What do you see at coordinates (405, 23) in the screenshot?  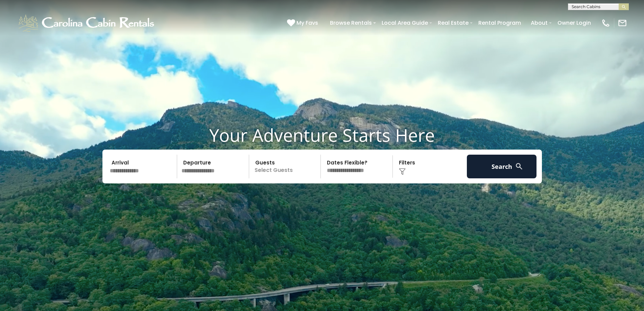 I see `a: Local Area Guide` at bounding box center [405, 23].